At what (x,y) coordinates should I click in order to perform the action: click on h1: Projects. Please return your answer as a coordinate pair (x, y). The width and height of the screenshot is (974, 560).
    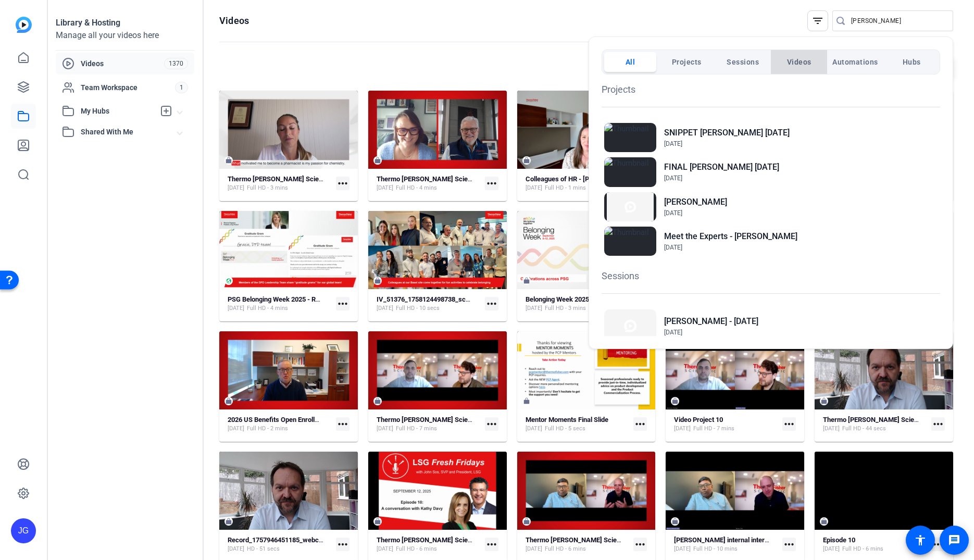
    Looking at the image, I should click on (771, 89).